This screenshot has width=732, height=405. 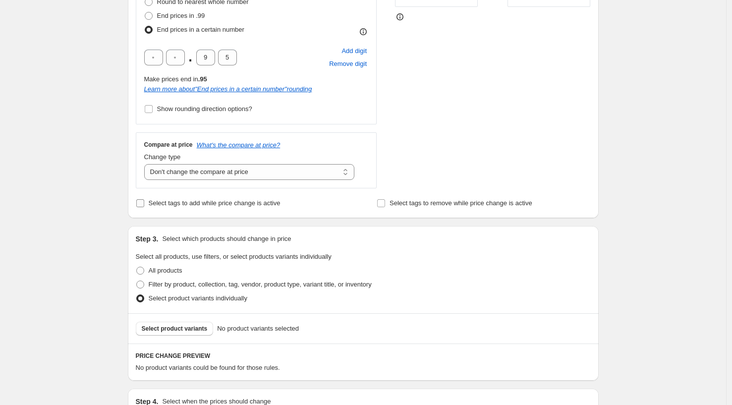 I want to click on span: Select tags to add while price change is active, so click(x=214, y=203).